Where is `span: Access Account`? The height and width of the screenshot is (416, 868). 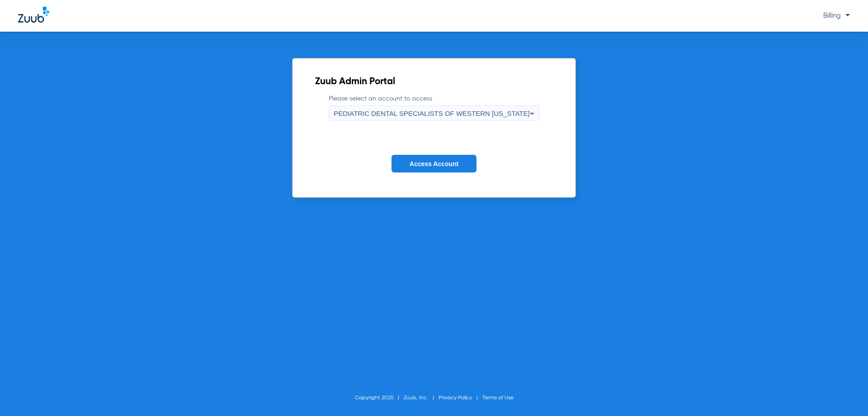 span: Access Account is located at coordinates (434, 164).